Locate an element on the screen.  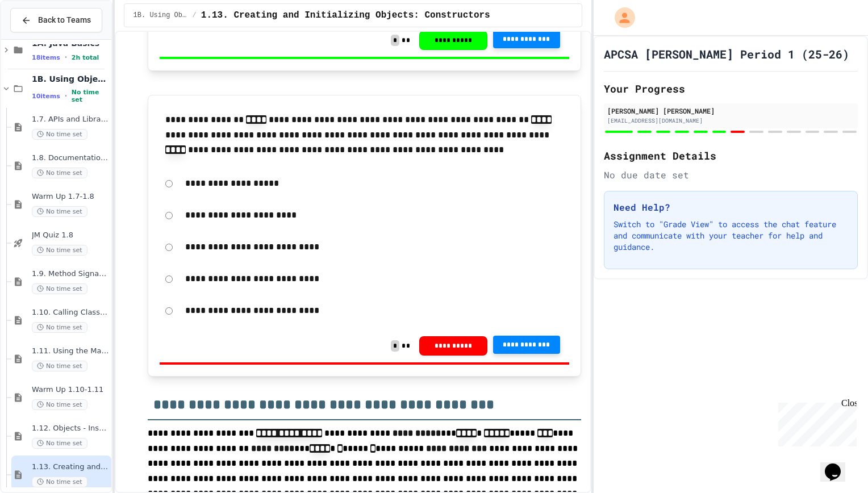
div: Chat with us now!Close is located at coordinates (42, 38).